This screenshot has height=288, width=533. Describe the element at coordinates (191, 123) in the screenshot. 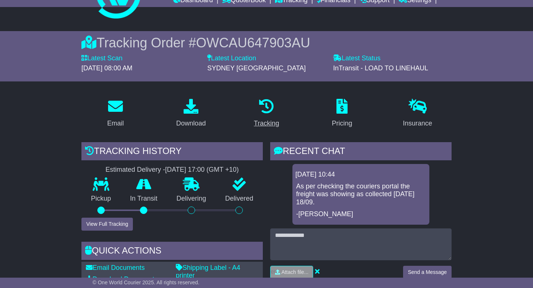

I see `div: Download` at that location.